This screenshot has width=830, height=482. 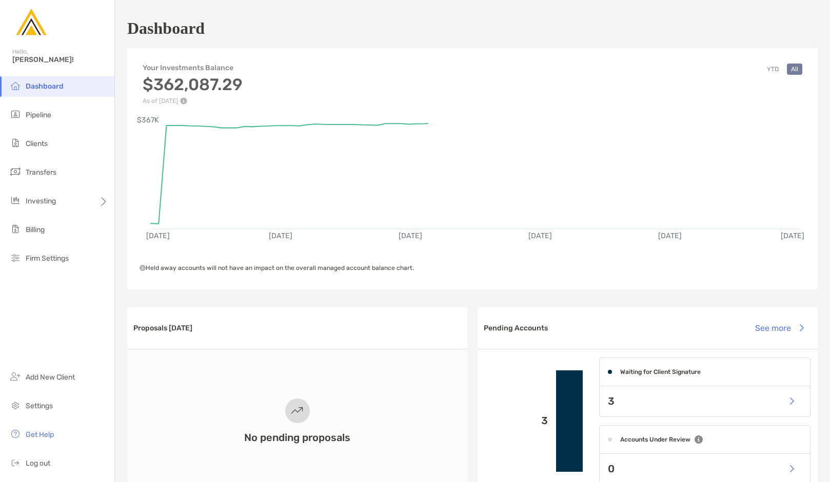 I want to click on span: Log out, so click(x=38, y=463).